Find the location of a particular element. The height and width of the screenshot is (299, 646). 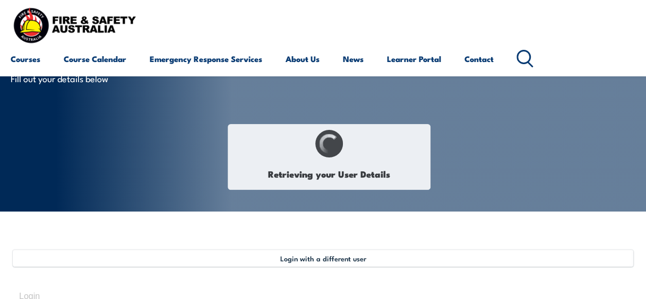

span: Login with a different user is located at coordinates (323, 258).